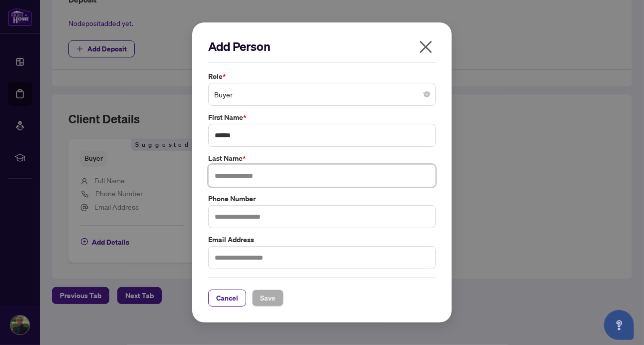 The height and width of the screenshot is (345, 644). What do you see at coordinates (322, 239) in the screenshot?
I see `label: Email Address` at bounding box center [322, 239].